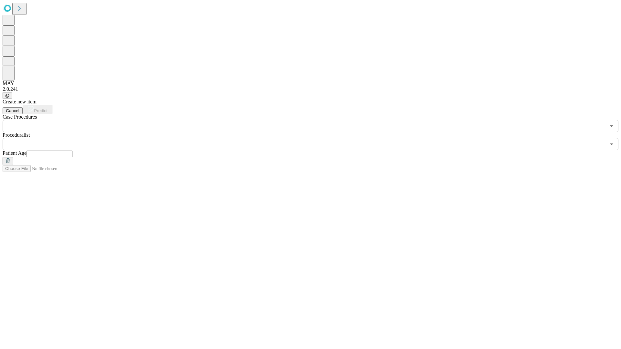 The image size is (621, 349). Describe the element at coordinates (310, 83) in the screenshot. I see `div: MAY` at that location.